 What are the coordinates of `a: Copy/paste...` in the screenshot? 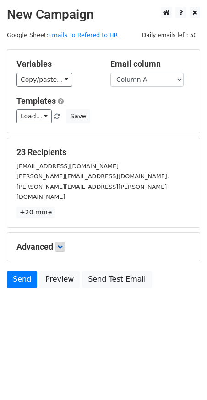 It's located at (44, 80).